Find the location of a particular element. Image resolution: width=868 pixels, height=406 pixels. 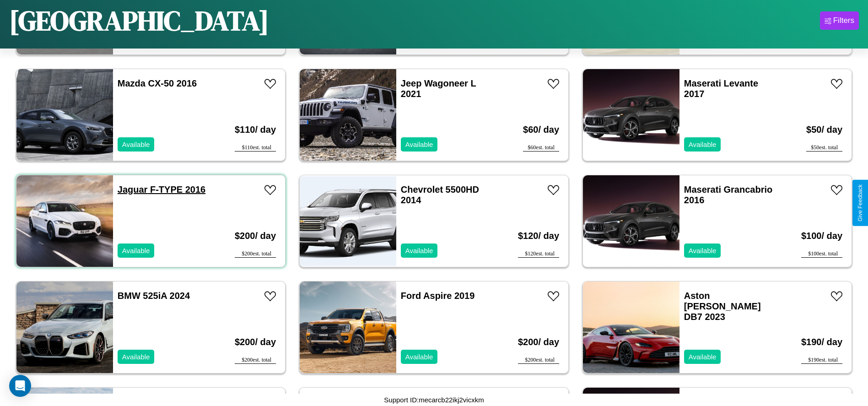

h3: $ 110 / day is located at coordinates (255, 130).